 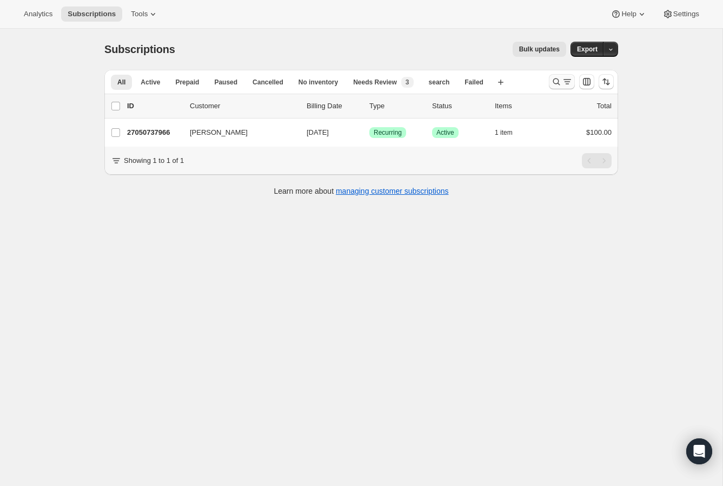 What do you see at coordinates (375, 82) in the screenshot?
I see `span: Needs Review` at bounding box center [375, 82].